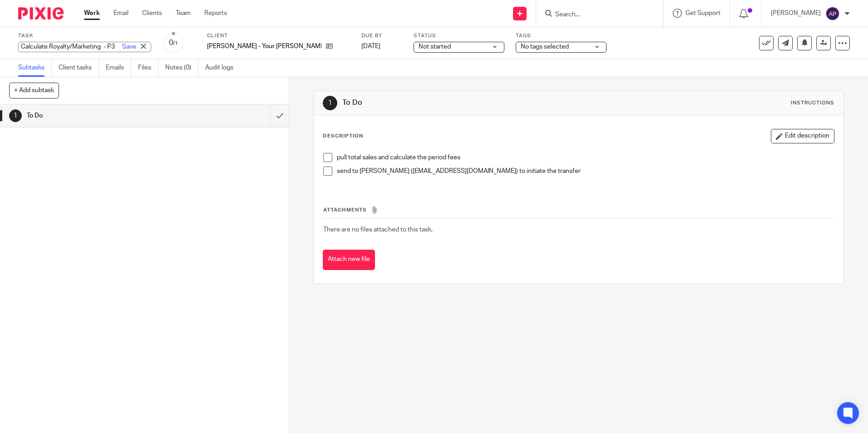 Image resolution: width=868 pixels, height=433 pixels. What do you see at coordinates (703, 14) in the screenshot?
I see `span: Get Support` at bounding box center [703, 14].